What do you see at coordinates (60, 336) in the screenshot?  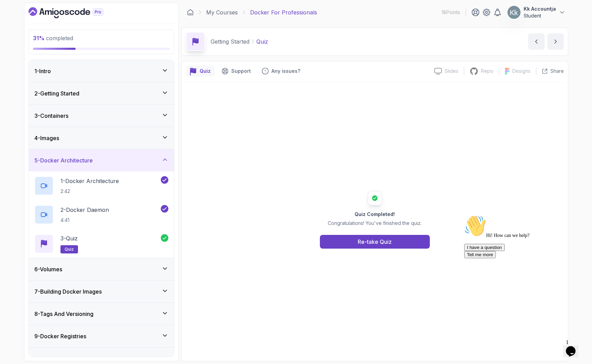 I see `h3: 9 - Docker Registries` at bounding box center [60, 336].